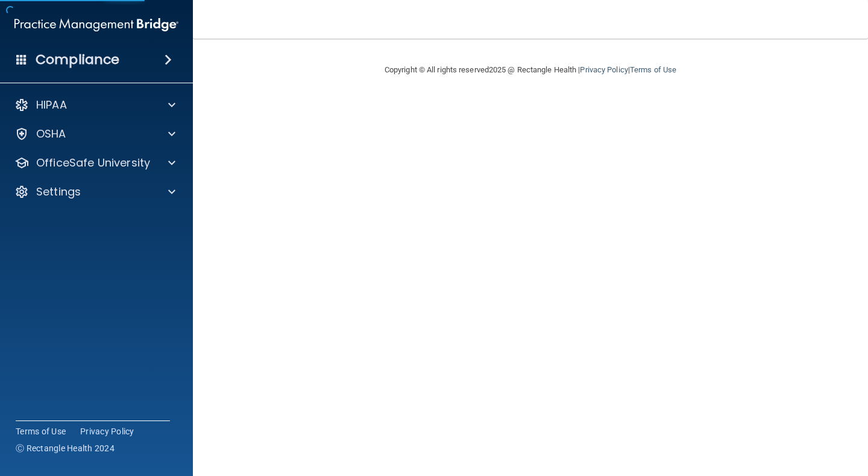 This screenshot has height=476, width=868. Describe the element at coordinates (93, 163) in the screenshot. I see `p: OfficeSafe University` at that location.